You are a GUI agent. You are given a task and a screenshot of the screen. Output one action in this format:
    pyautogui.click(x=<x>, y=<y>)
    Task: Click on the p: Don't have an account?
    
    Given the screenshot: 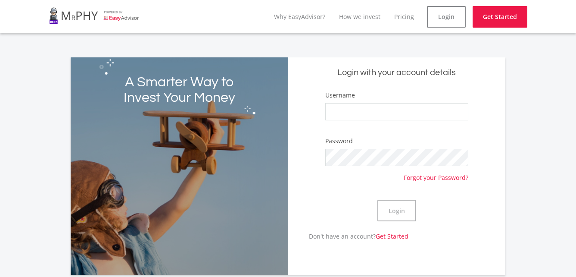 What is the action you would take?
    pyautogui.click(x=348, y=236)
    